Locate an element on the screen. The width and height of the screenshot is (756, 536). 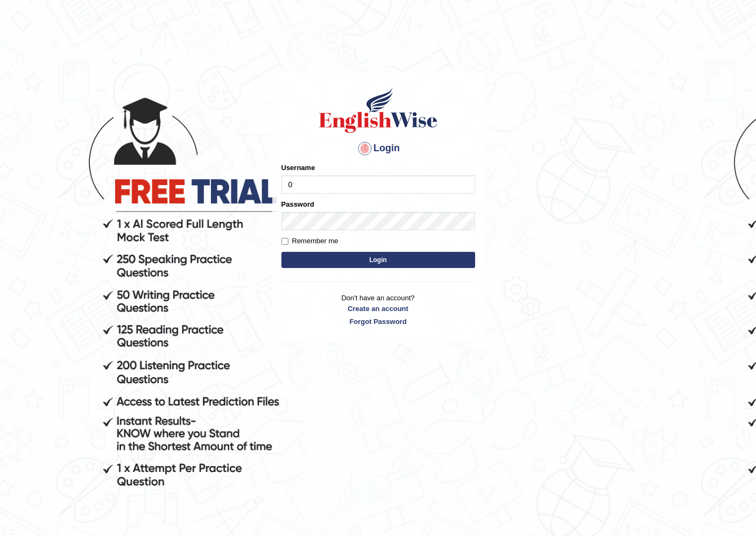
input: Remember me is located at coordinates (284, 241).